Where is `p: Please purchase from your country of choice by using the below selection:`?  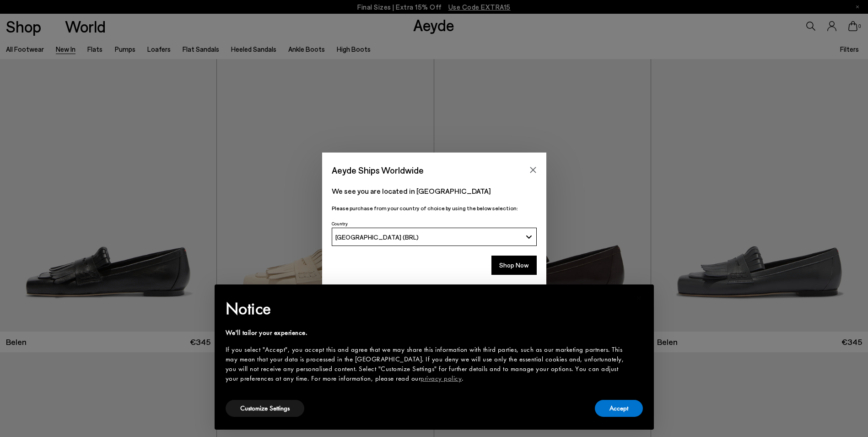 p: Please purchase from your country of choice by using the below selection: is located at coordinates (434, 208).